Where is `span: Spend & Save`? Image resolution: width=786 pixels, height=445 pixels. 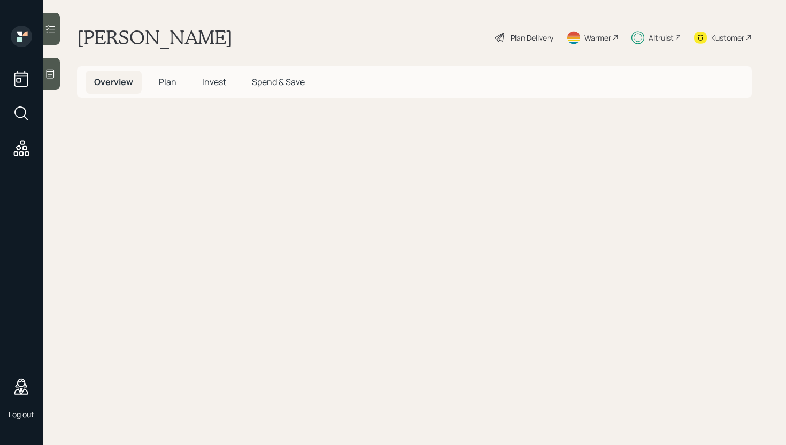 span: Spend & Save is located at coordinates (278, 82).